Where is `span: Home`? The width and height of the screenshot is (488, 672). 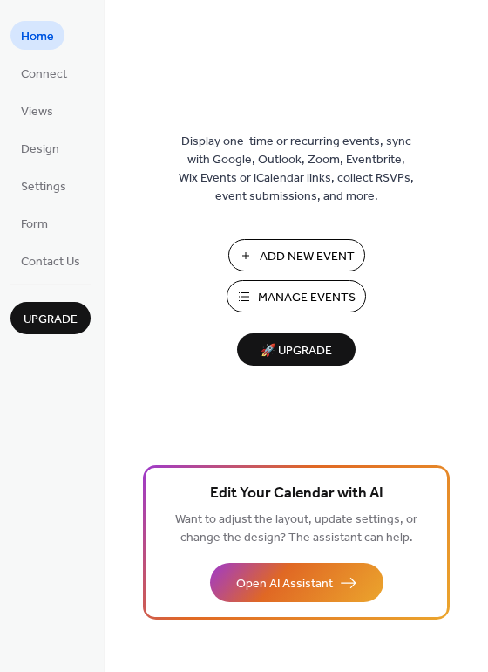 span: Home is located at coordinates (38, 37).